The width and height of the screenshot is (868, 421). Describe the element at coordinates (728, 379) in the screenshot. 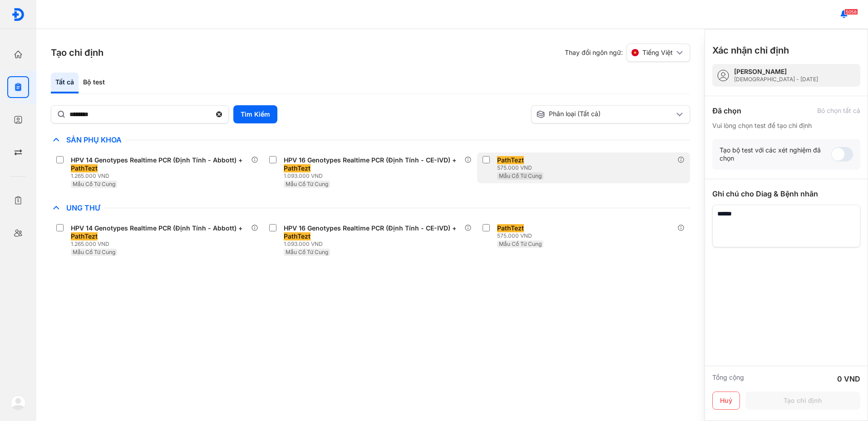

I see `div: Tổng cộng` at that location.